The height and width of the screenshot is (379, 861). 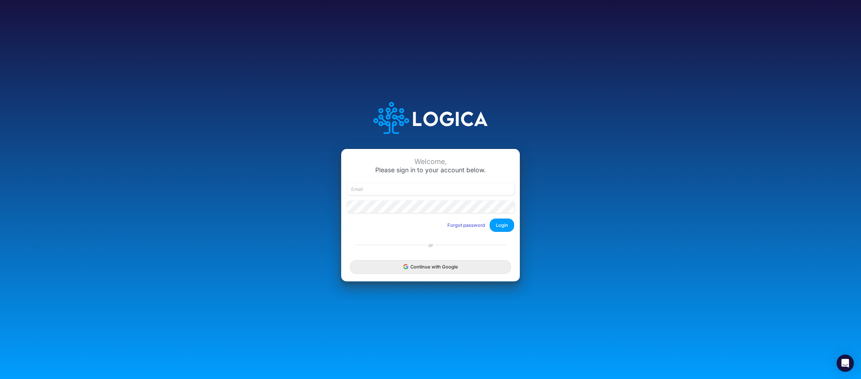 I want to click on span: Please sign in to your account below., so click(x=430, y=170).